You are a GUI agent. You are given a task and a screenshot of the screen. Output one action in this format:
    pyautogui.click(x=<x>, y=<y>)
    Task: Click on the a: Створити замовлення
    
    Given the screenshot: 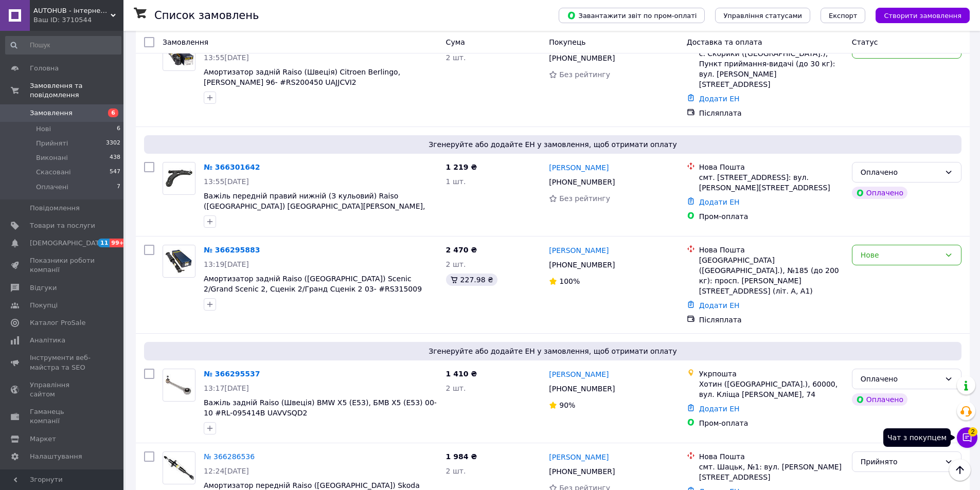 What is the action you would take?
    pyautogui.click(x=917, y=15)
    